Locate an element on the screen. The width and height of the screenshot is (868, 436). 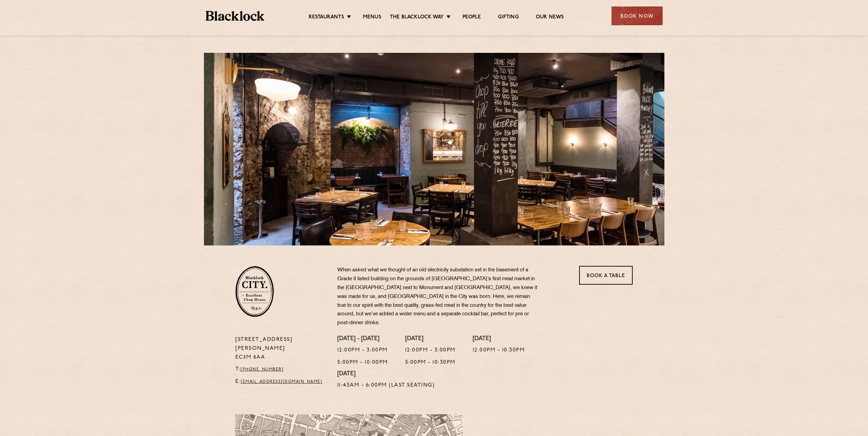
a: The Blacklock Way is located at coordinates (417, 18).